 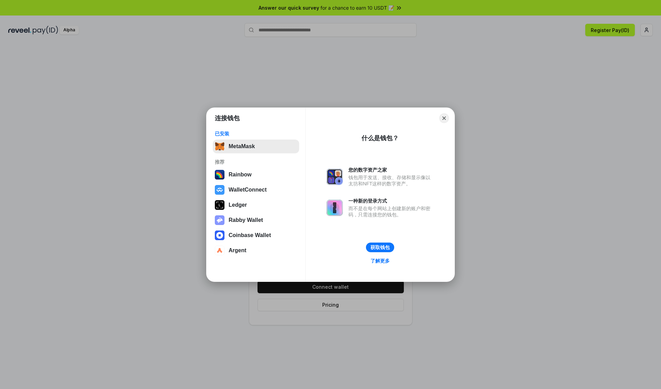 What do you see at coordinates (238, 205) in the screenshot?
I see `div: Ledger` at bounding box center [238, 205].